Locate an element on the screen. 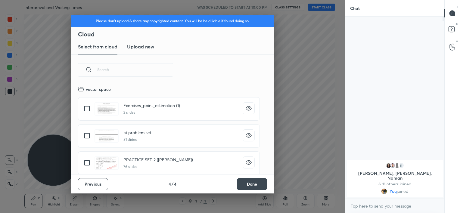 The width and height of the screenshot is (460, 213). div: 11 is located at coordinates (402, 166).